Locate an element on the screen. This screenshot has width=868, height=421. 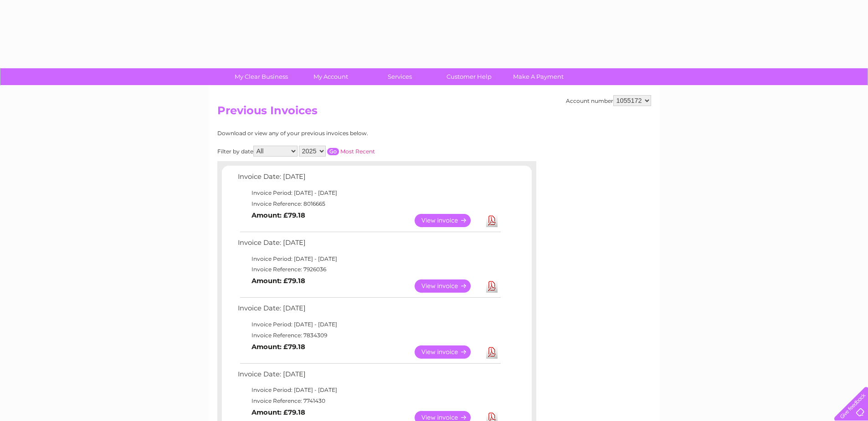
td: Invoice Reference: 7834309 is located at coordinates (368, 335).